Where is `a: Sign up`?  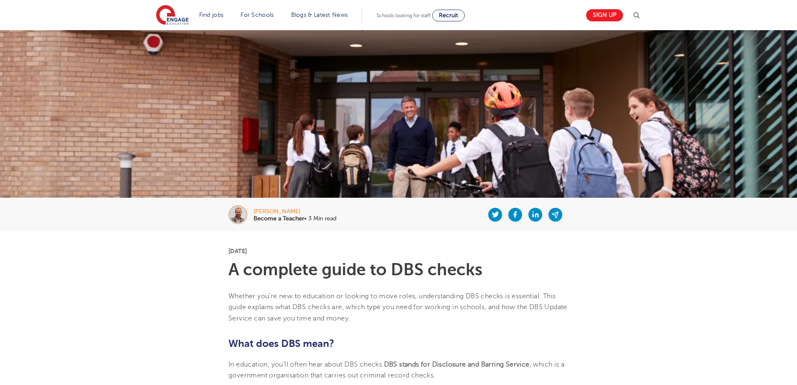 a: Sign up is located at coordinates (605, 15).